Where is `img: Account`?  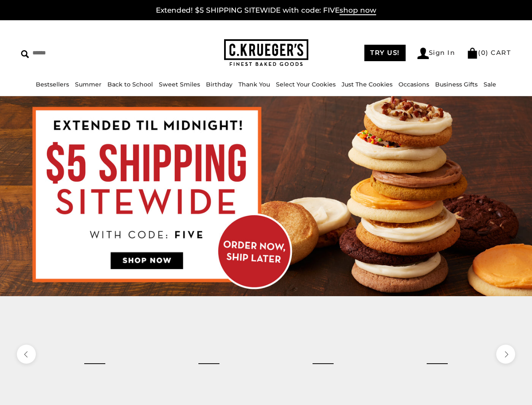
img: Account is located at coordinates (423, 53).